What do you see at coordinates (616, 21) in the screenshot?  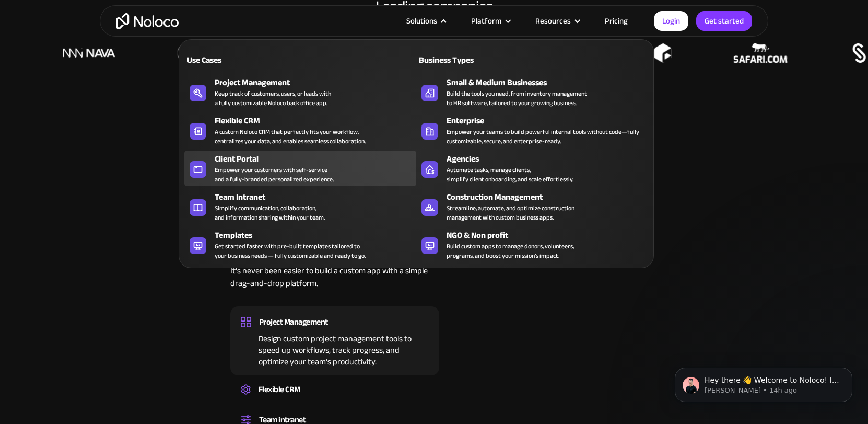 I see `a: Pricing` at bounding box center [616, 21].